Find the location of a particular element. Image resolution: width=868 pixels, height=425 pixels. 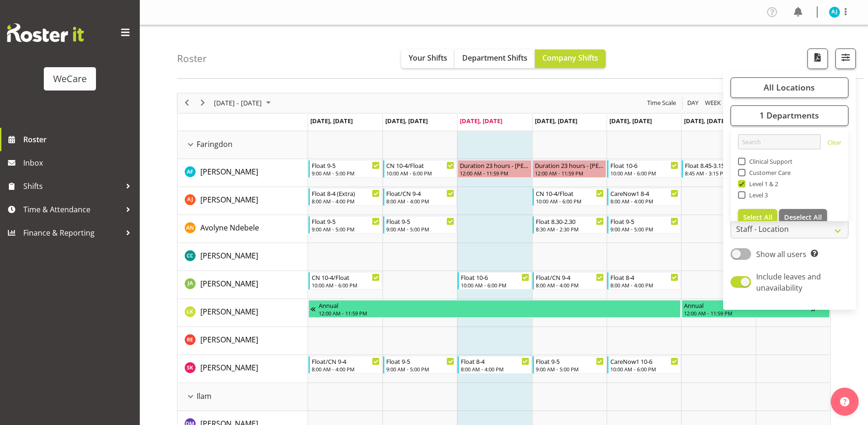

button: Previous is located at coordinates (187, 103).